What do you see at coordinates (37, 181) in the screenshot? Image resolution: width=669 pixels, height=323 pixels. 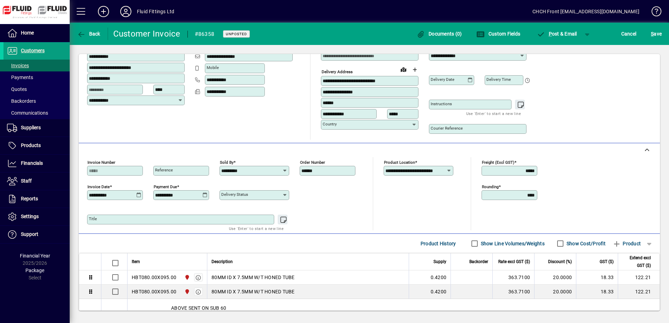 I see `a: Staff` at bounding box center [37, 181].